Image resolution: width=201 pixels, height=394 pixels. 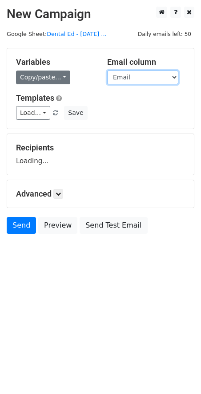 What do you see at coordinates (100, 194) in the screenshot?
I see `h5: Advanced` at bounding box center [100, 194].